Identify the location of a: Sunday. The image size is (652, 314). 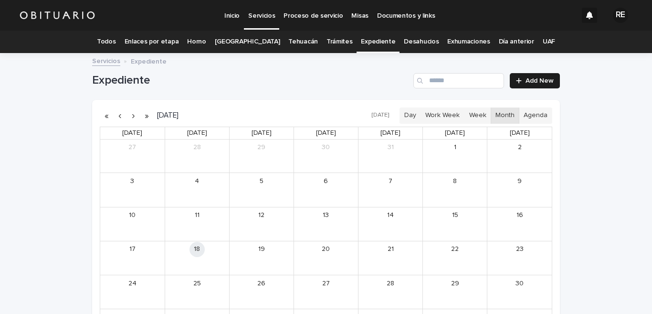
(132, 133).